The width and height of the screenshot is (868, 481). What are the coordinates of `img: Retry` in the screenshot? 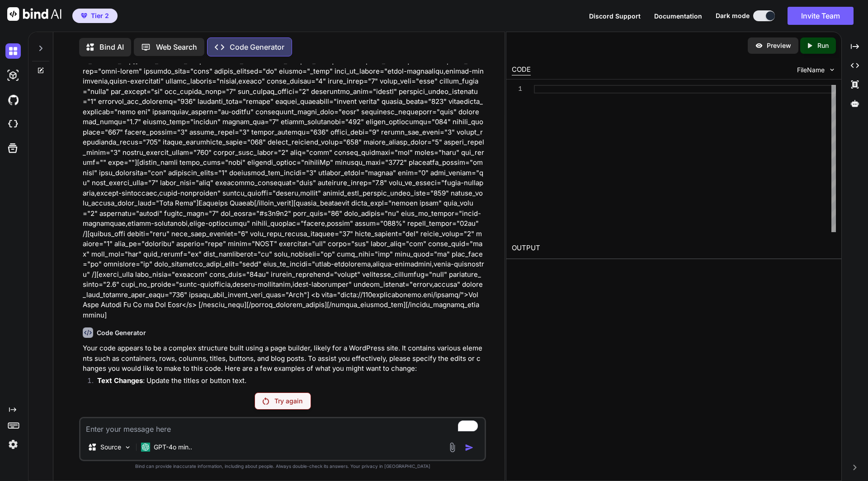 It's located at (266, 401).